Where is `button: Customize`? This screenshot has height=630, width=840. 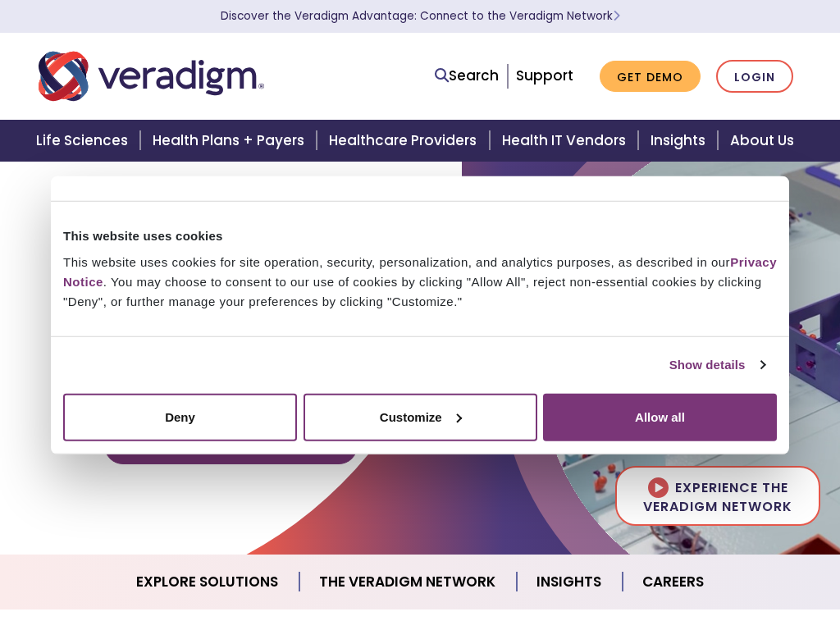 button: Customize is located at coordinates (420, 416).